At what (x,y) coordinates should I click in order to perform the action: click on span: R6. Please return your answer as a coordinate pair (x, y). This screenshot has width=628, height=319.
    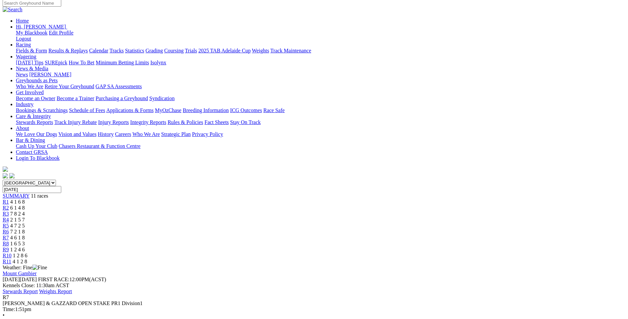
    Looking at the image, I should click on (6, 231).